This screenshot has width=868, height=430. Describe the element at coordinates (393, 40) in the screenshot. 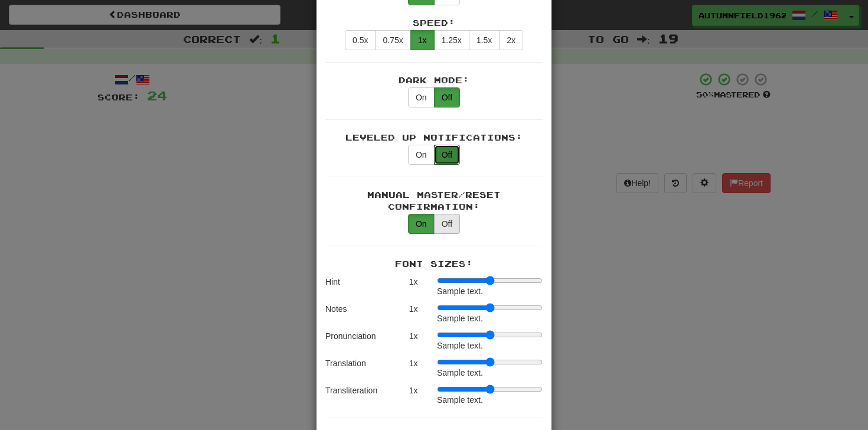

I see `button: 0.75x` at that location.